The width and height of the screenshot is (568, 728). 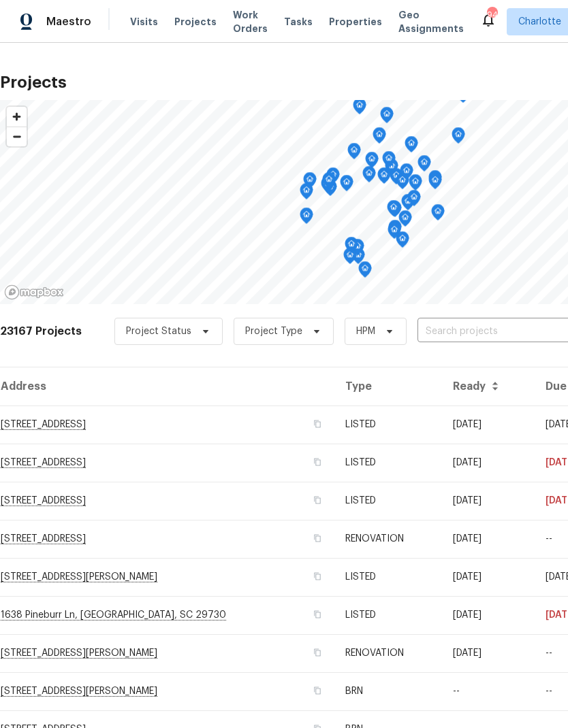 I want to click on td: BRN, so click(x=388, y=692).